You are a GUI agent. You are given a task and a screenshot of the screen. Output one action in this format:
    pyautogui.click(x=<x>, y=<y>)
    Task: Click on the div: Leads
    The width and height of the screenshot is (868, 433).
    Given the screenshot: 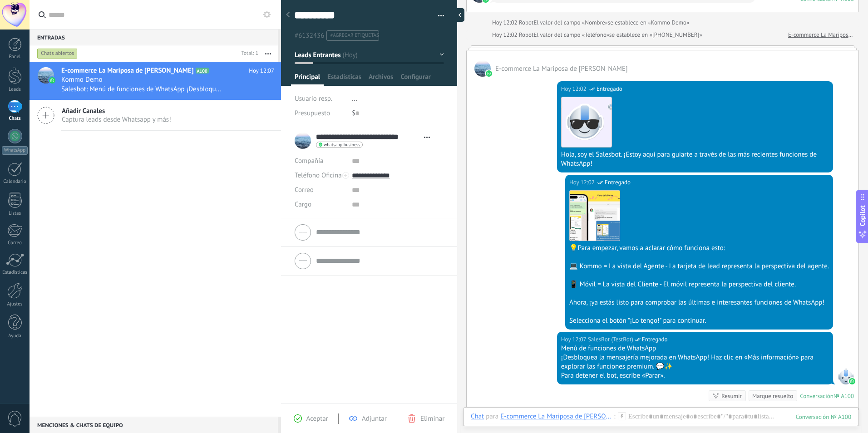 What is the action you would take?
    pyautogui.click(x=15, y=90)
    